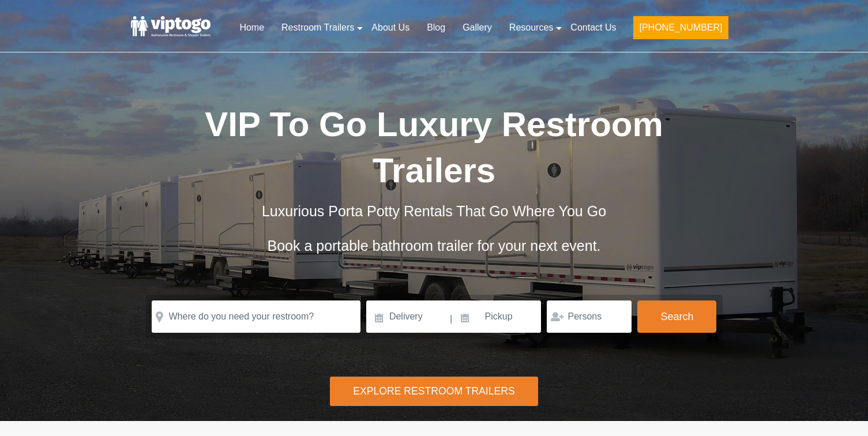  What do you see at coordinates (498, 317) in the screenshot?
I see `input: Pickup` at bounding box center [498, 317].